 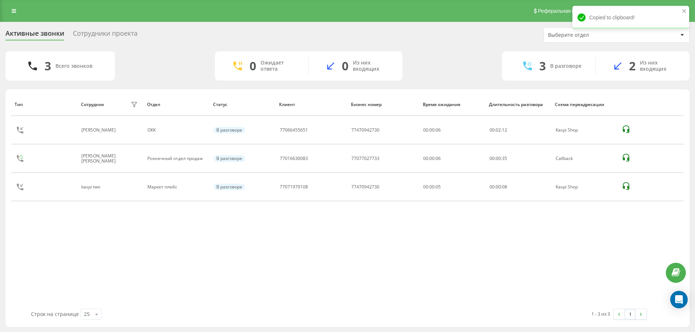 I want to click on div: kaspi two, so click(x=92, y=187).